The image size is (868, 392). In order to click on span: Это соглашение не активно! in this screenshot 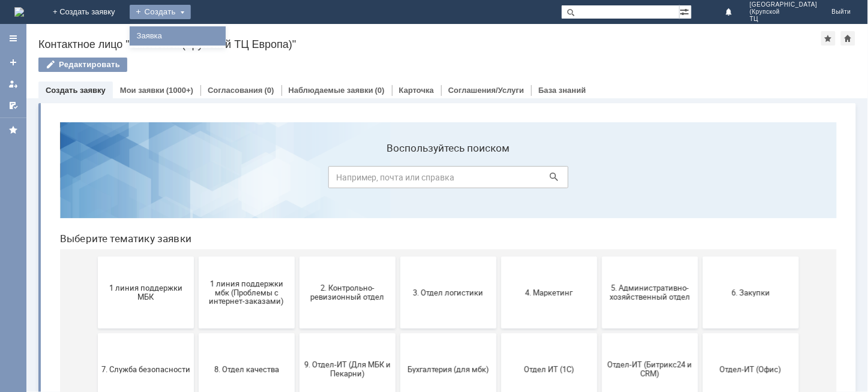, I will do `click(297, 334)`.